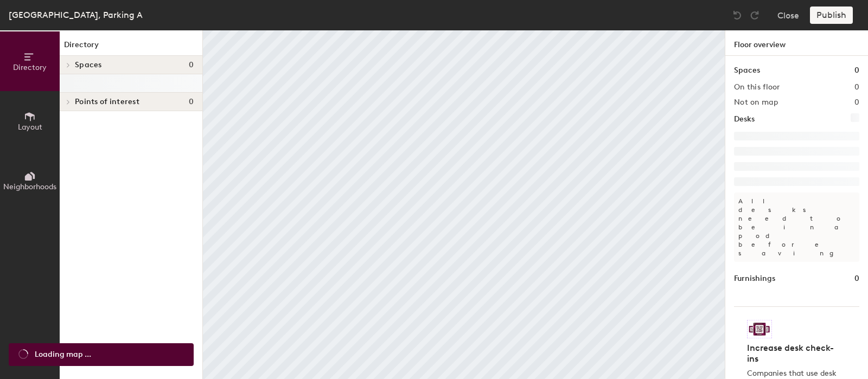 This screenshot has width=868, height=379. Describe the element at coordinates (796, 227) in the screenshot. I see `p: All desks need to be in a pod before saving` at that location.